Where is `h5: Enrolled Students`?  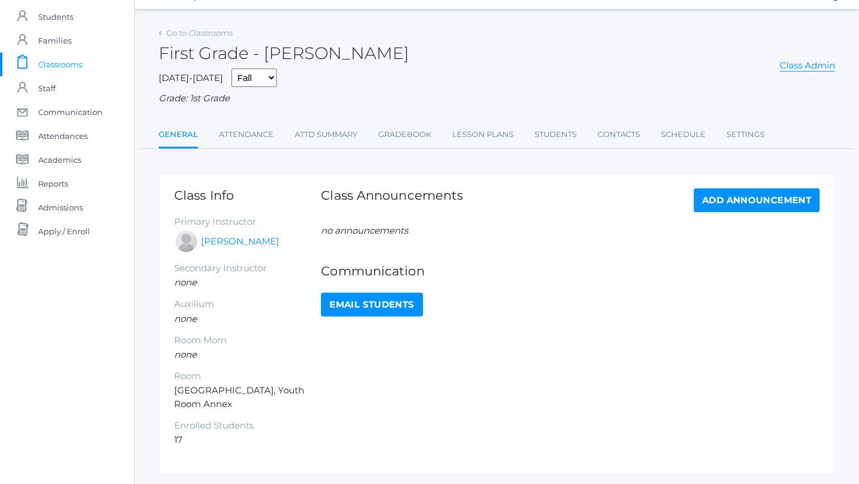
h5: Enrolled Students is located at coordinates (248, 426).